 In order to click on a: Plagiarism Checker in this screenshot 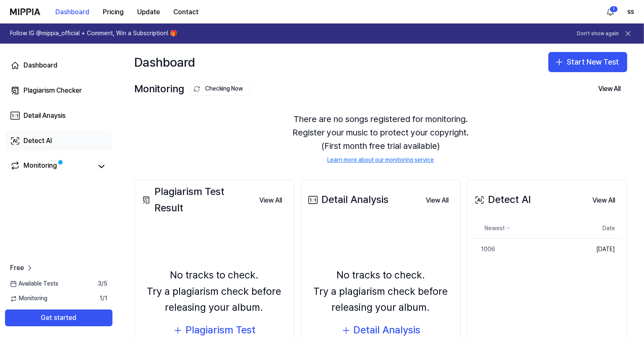, I will do `click(59, 90)`.